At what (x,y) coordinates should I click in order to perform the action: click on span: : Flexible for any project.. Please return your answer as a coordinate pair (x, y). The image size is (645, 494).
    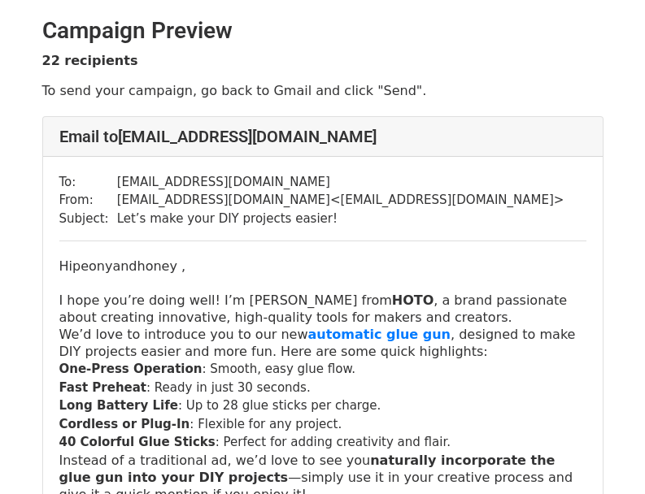
    Looking at the image, I should click on (265, 425).